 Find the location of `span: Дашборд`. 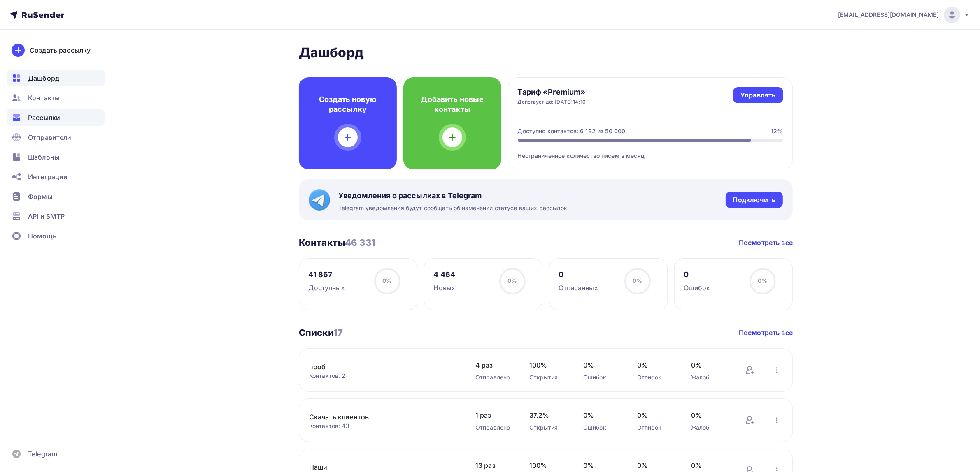

span: Дашборд is located at coordinates (43, 78).